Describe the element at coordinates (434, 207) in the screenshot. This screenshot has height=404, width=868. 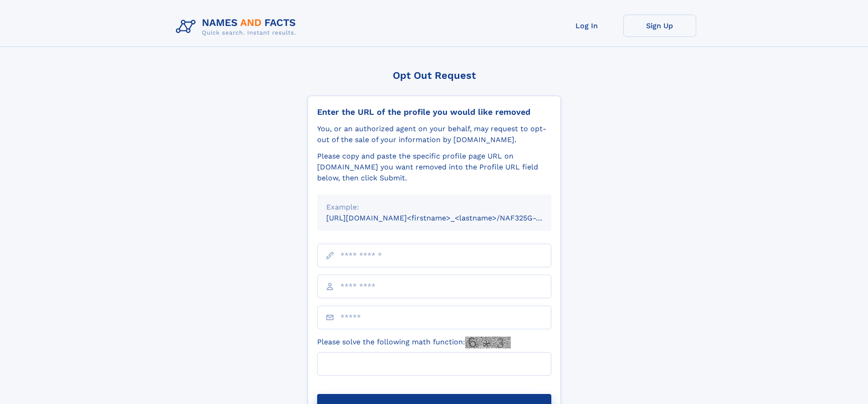
I see `div: Example:` at that location.